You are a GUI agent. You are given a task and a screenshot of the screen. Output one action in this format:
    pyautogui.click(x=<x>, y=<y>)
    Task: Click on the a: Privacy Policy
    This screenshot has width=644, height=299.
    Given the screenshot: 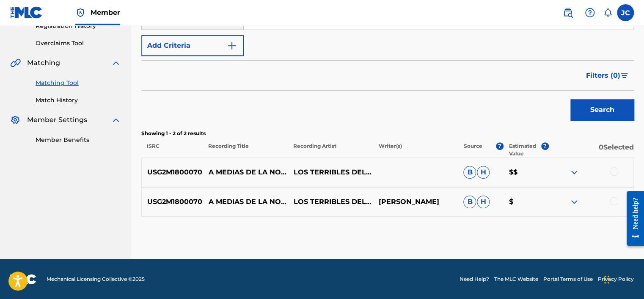 What is the action you would take?
    pyautogui.click(x=616, y=279)
    